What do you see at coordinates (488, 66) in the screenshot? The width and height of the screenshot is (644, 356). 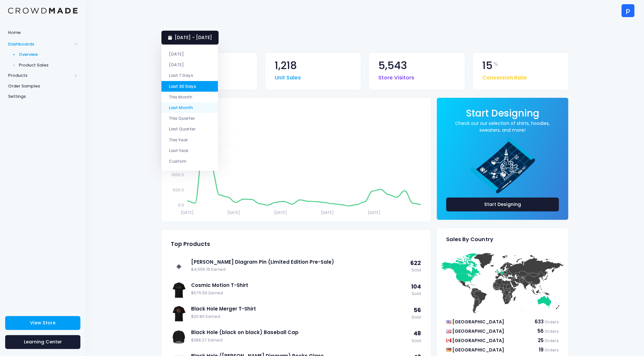 I see `span: 15` at bounding box center [488, 66].